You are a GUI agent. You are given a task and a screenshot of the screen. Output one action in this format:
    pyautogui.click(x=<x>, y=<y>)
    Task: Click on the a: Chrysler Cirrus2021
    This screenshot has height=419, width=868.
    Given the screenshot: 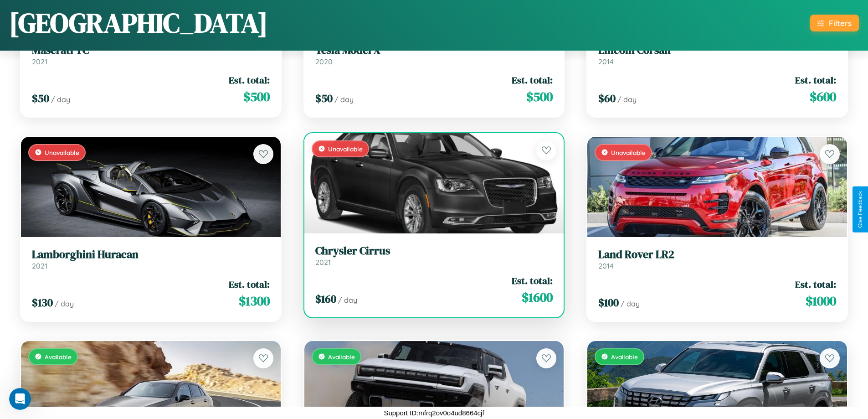 What is the action you would take?
    pyautogui.click(x=434, y=255)
    